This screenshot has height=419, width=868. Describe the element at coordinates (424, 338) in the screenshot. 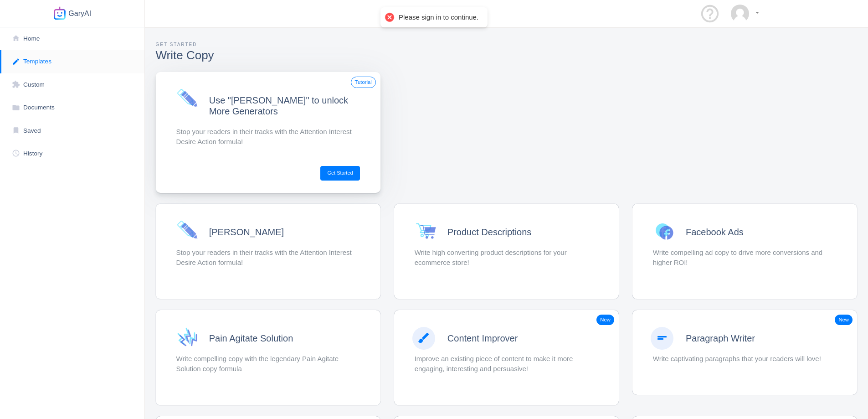

I see `i: brush` at that location.